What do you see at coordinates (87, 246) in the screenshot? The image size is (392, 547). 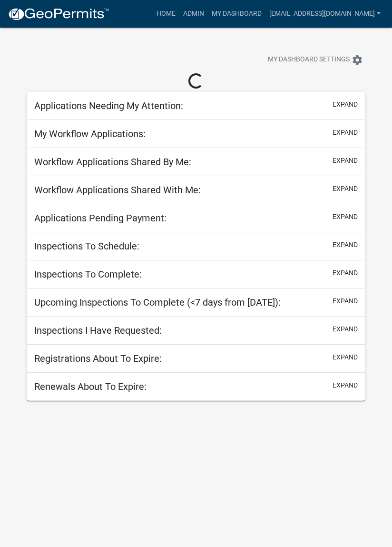 I see `h5: Inspections To Schedule:` at bounding box center [87, 246].